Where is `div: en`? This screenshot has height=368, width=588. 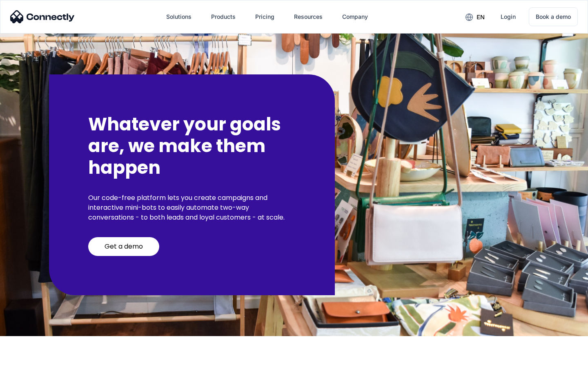
div: en is located at coordinates (480, 17).